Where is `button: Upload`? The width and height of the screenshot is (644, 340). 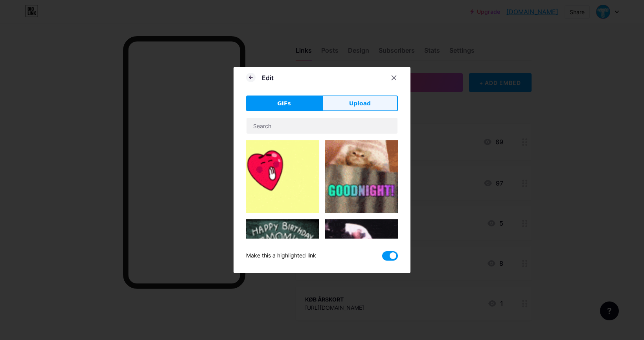
button: Upload is located at coordinates (359, 103).